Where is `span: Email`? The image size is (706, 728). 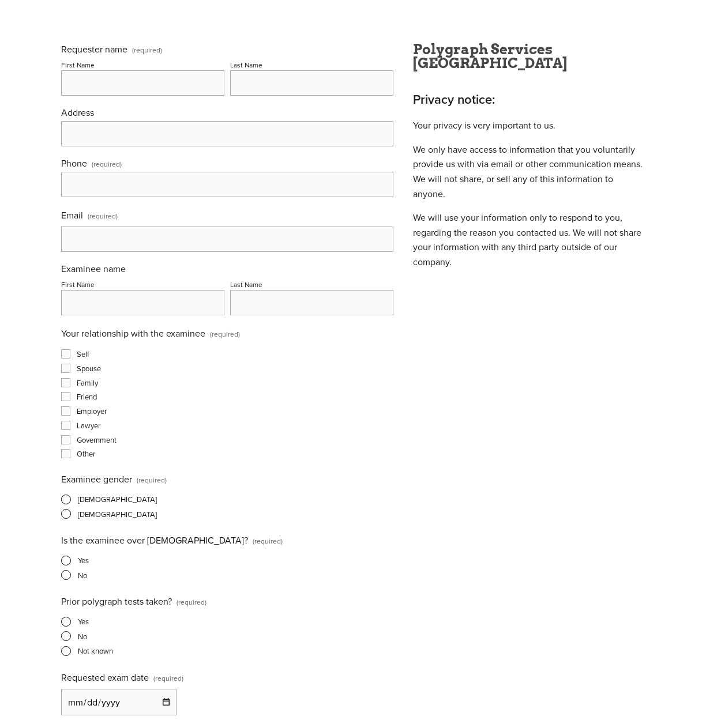
span: Email is located at coordinates (72, 215).